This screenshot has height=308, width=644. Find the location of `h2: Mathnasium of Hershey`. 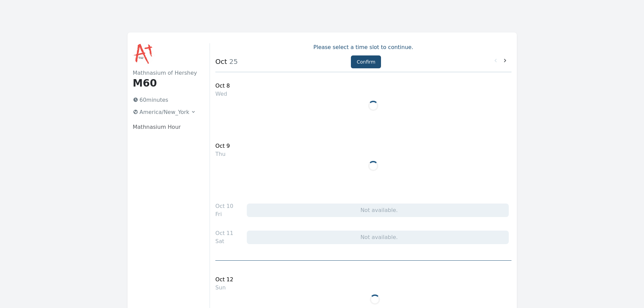

h2: Mathnasium of Hershey is located at coordinates (166, 73).